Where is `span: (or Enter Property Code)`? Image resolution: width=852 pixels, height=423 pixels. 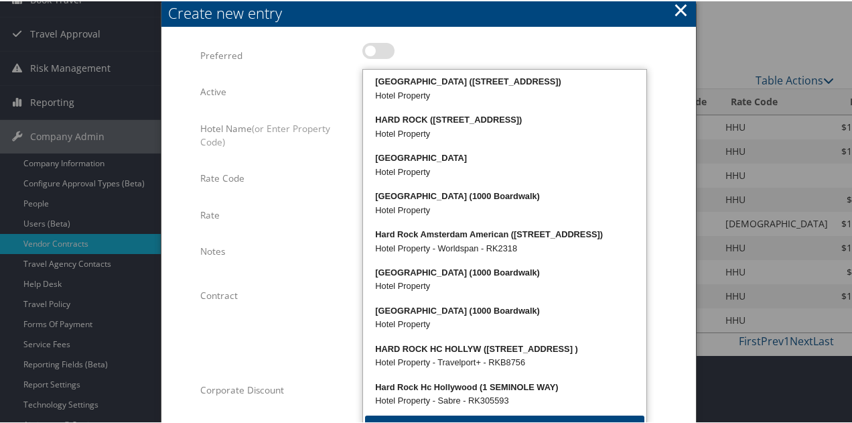
span: (or Enter Property Code) is located at coordinates (265, 133).